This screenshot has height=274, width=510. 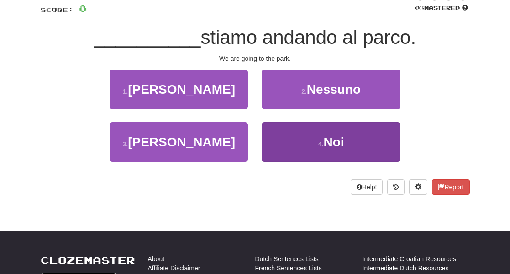 What do you see at coordinates (331, 89) in the screenshot?
I see `button: 2.Nessuno` at bounding box center [331, 89].